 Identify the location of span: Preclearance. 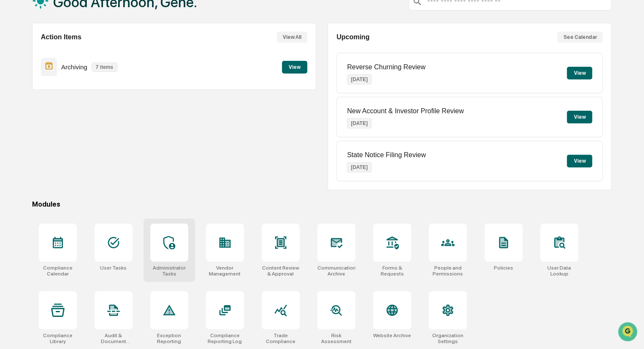
(36, 111).